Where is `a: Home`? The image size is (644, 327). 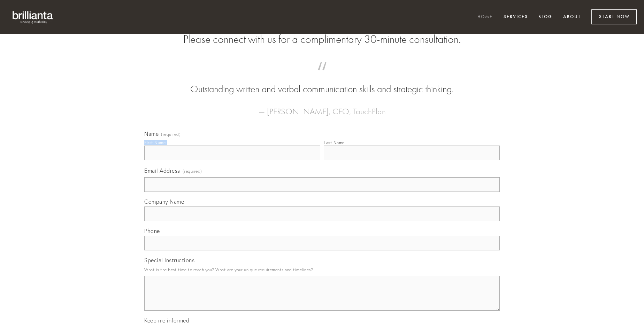
a: Home is located at coordinates (485, 17).